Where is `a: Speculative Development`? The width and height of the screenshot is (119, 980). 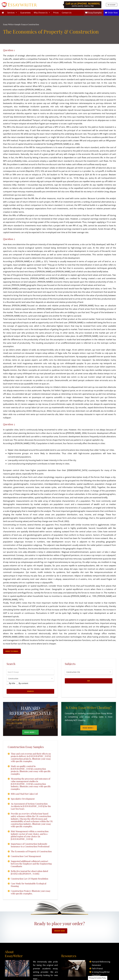 a: Speculative Development is located at coordinates (22, 799).